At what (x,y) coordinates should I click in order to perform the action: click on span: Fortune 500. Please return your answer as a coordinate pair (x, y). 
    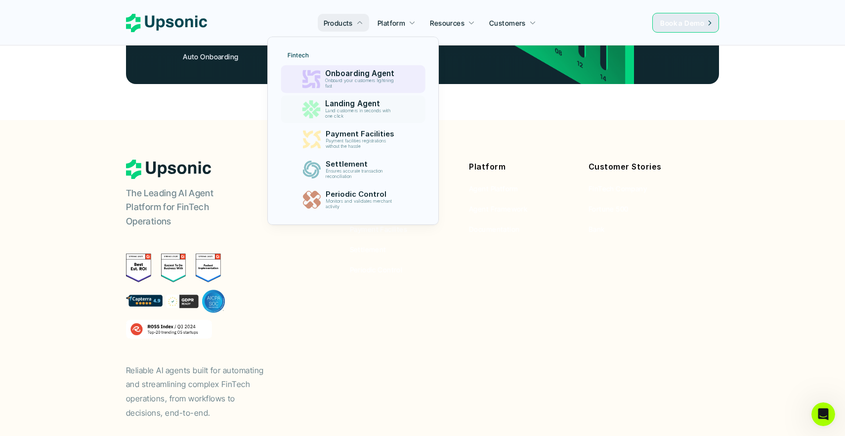
    Looking at the image, I should click on (608, 209).